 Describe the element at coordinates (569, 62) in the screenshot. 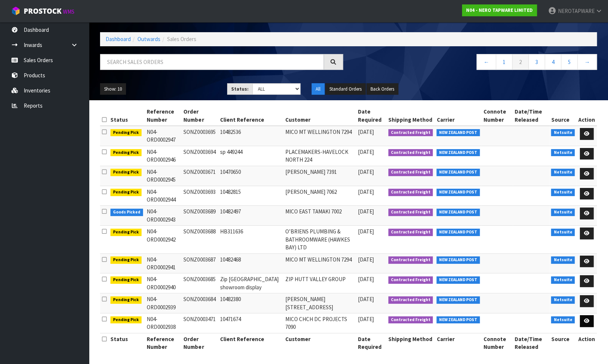

I see `a: 5` at that location.